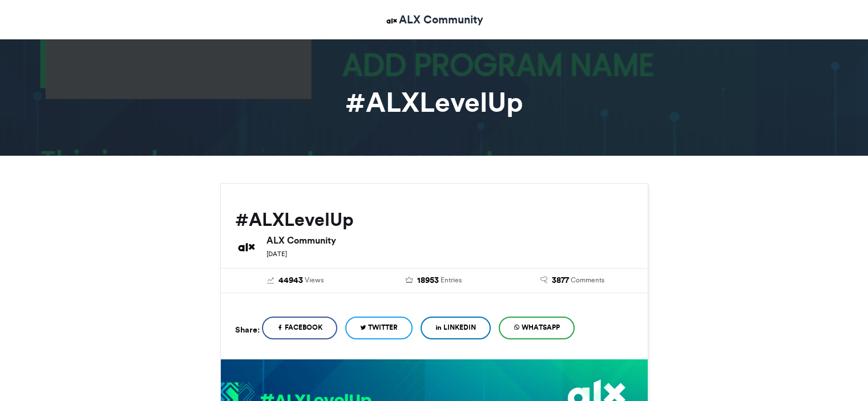 Image resolution: width=868 pixels, height=401 pixels. What do you see at coordinates (587, 280) in the screenshot?
I see `span: Comments` at bounding box center [587, 280].